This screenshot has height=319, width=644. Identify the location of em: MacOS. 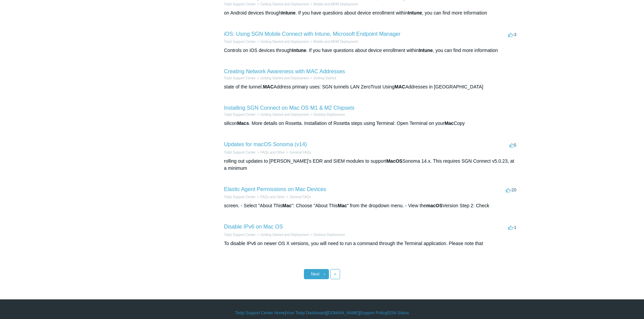
(394, 161).